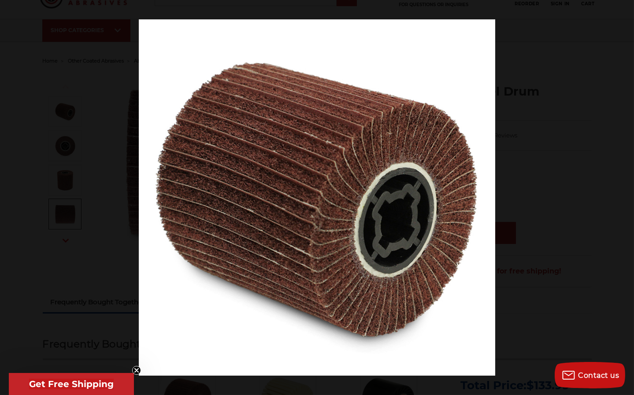 The image size is (634, 395). What do you see at coordinates (71, 384) in the screenshot?
I see `span: Get Free Shipping` at bounding box center [71, 384].